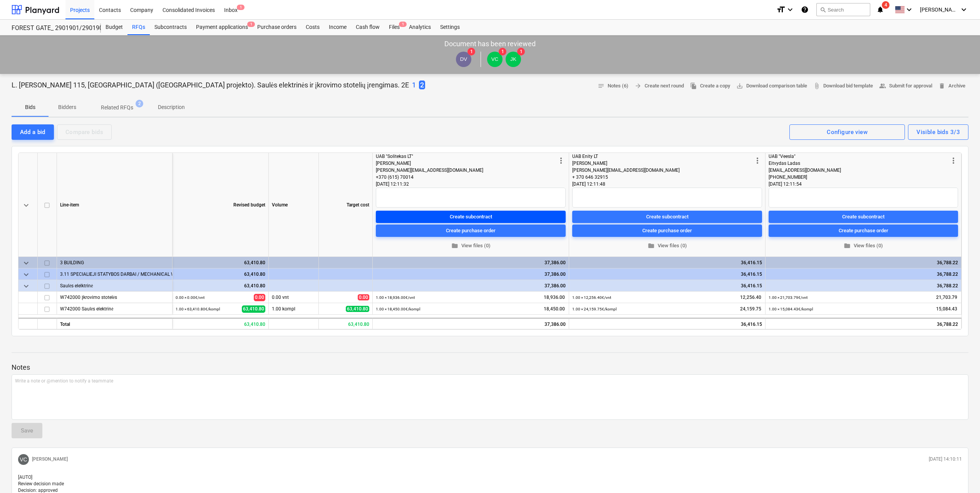 This screenshot has width=980, height=493. What do you see at coordinates (115, 262) in the screenshot?
I see `div: 3 BUILDING` at bounding box center [115, 262].